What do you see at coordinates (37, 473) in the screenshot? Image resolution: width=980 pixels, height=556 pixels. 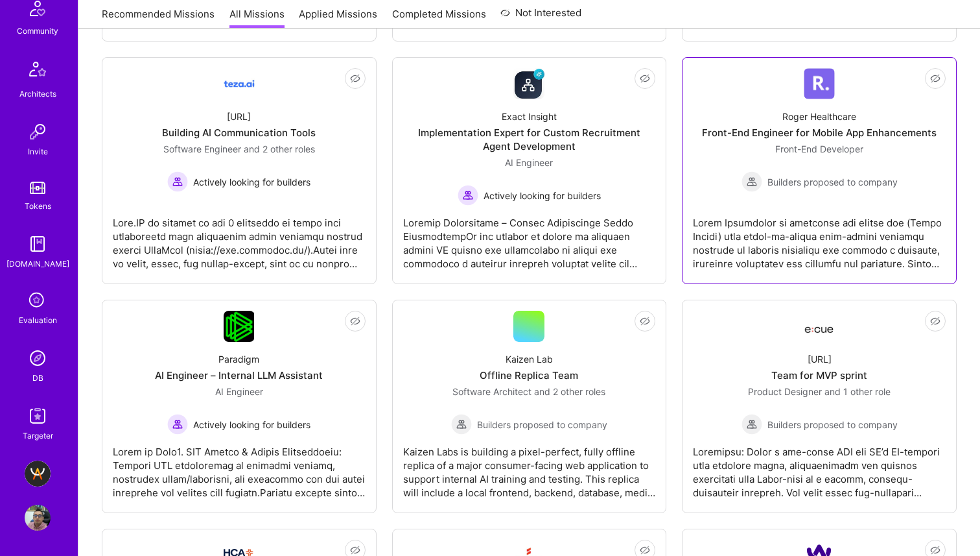 I see `a: A.Team - Grow A.Team's Community & Demand` at bounding box center [37, 473].